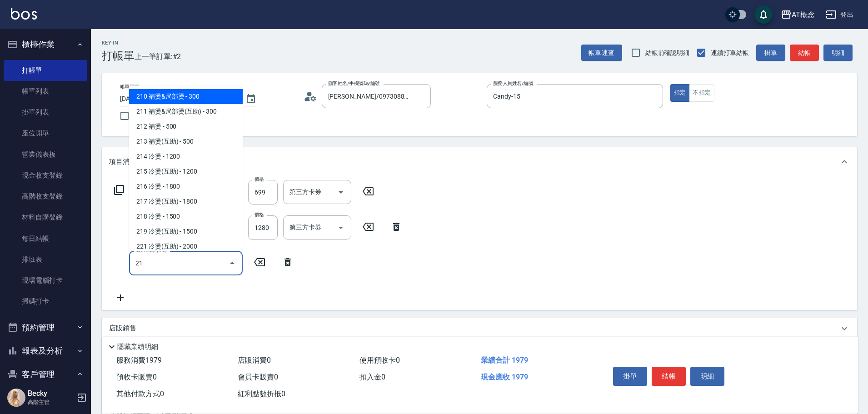 The height and width of the screenshot is (414, 868). What do you see at coordinates (45, 260) in the screenshot?
I see `a: 排班表` at bounding box center [45, 260].